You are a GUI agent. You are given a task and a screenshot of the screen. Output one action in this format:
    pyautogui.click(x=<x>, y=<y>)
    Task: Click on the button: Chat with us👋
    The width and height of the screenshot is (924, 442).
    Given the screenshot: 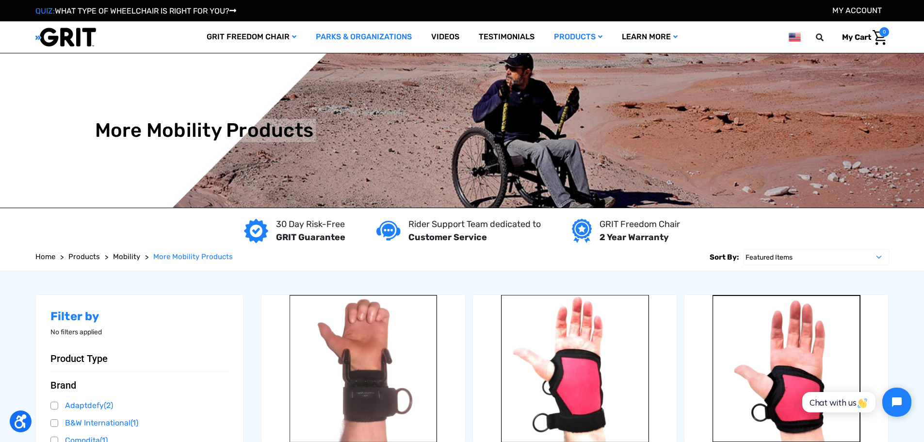 What is the action you would take?
    pyautogui.click(x=47, y=23)
    